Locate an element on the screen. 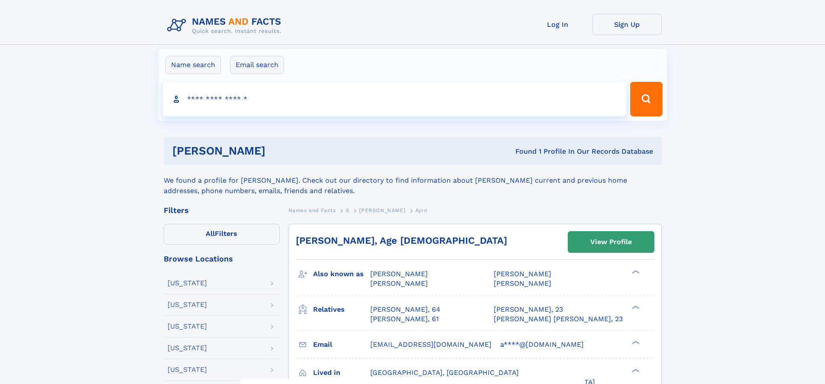 Image resolution: width=825 pixels, height=384 pixels. a: S is located at coordinates (347, 210).